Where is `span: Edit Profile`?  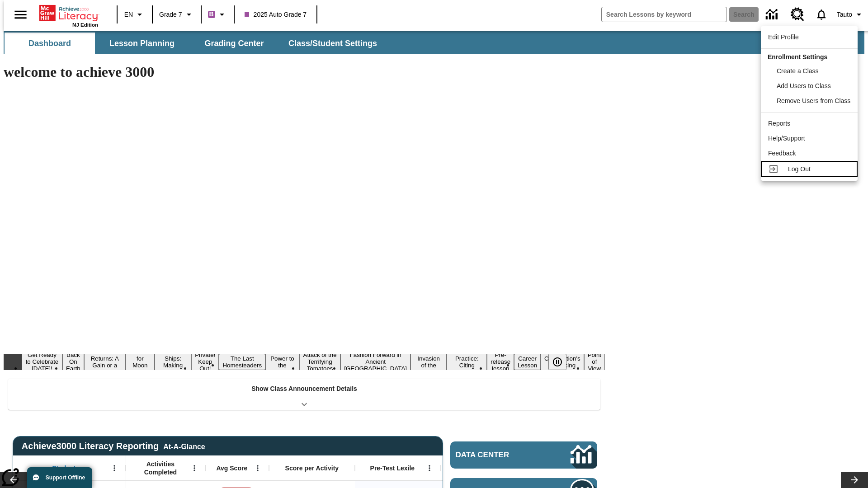 span: Edit Profile is located at coordinates (783, 37).